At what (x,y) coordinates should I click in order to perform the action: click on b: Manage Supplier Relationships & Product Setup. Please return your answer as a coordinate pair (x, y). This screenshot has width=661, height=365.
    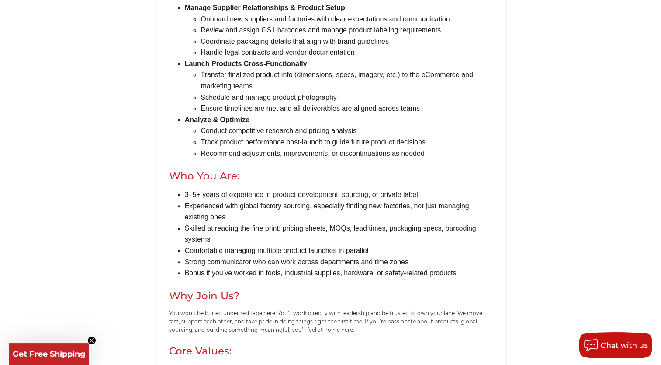
    Looking at the image, I should click on (265, 7).